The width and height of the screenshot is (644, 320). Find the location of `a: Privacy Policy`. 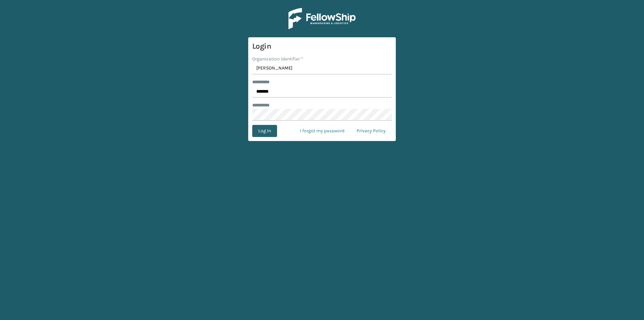

a: Privacy Policy is located at coordinates (371, 131).